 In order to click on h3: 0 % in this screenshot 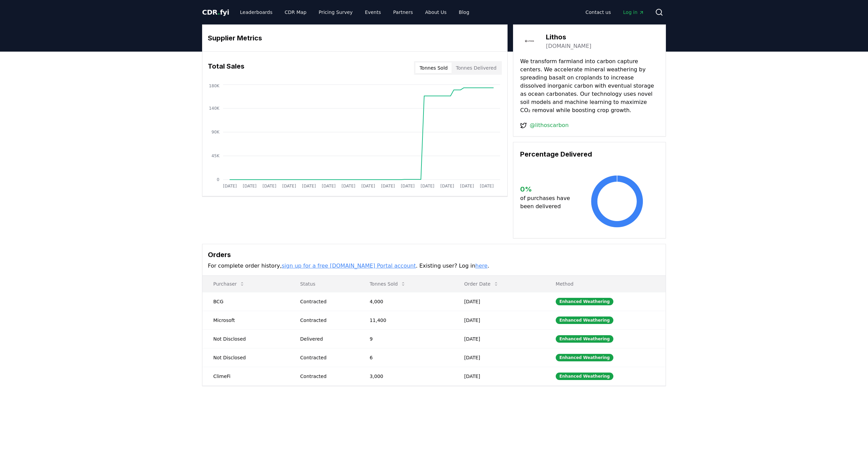, I will do `click(548, 189)`.